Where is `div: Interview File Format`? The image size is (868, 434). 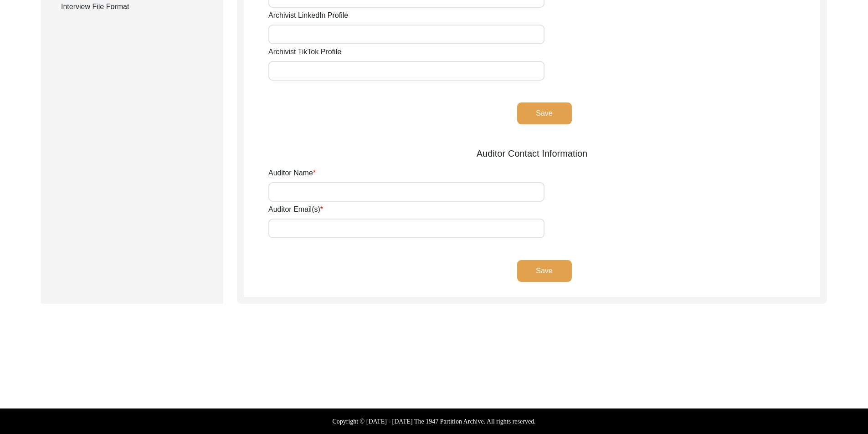
div: Interview File Format is located at coordinates (137, 7).